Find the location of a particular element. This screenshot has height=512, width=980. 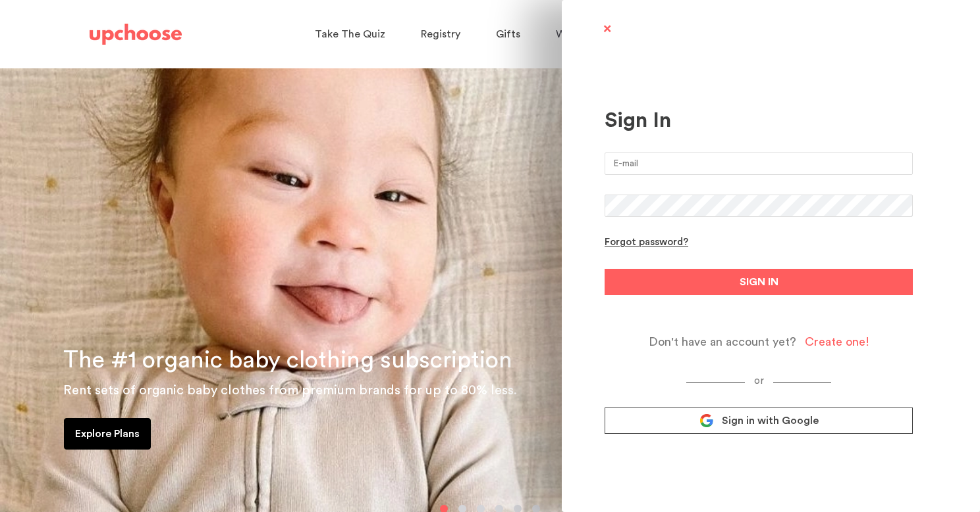

span: or is located at coordinates (758, 381).